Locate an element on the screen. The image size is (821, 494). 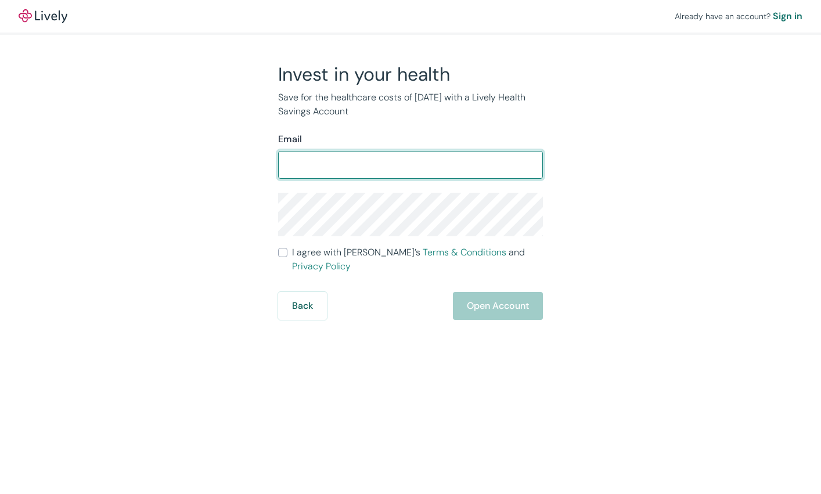
a: Terms & Conditions is located at coordinates (464, 252).